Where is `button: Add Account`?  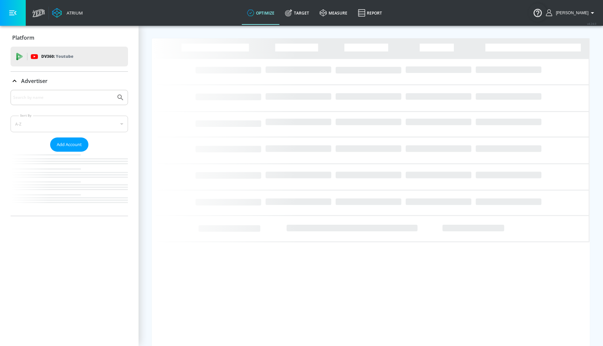
button: Add Account is located at coordinates (69, 144).